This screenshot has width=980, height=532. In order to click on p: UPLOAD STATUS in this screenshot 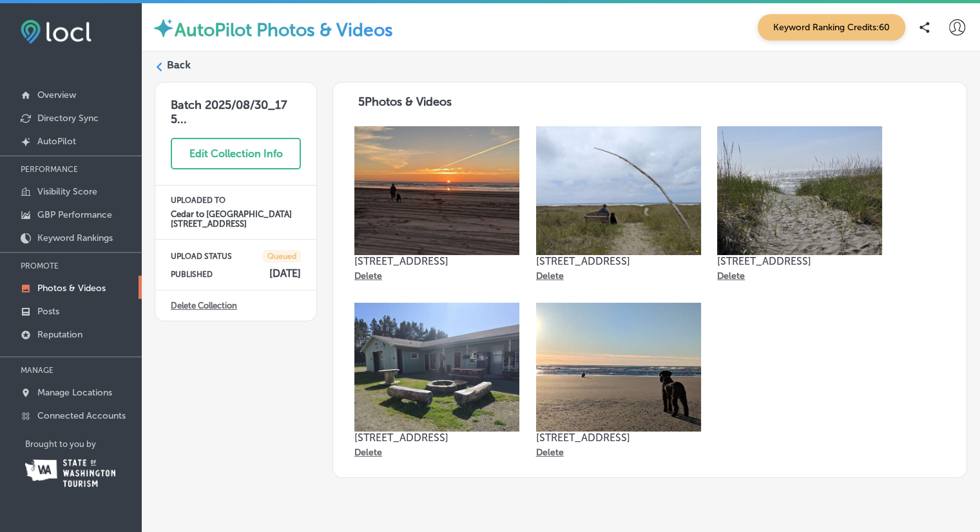, I will do `click(201, 257)`.